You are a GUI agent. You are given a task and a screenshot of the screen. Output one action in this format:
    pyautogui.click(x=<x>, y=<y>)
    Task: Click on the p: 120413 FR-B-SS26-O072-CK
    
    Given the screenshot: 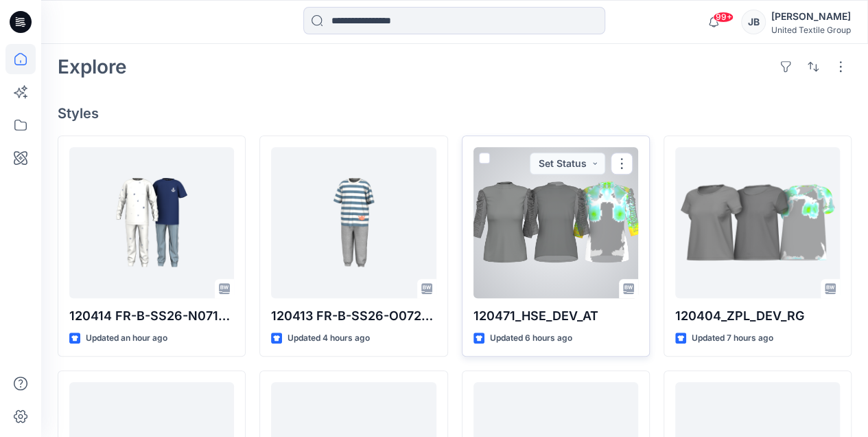 What is the action you would take?
    pyautogui.click(x=354, y=316)
    